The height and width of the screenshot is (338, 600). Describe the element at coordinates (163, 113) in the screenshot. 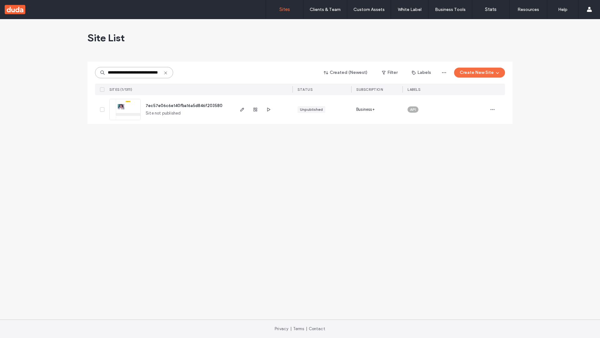

I see `span: Site not published` at that location.